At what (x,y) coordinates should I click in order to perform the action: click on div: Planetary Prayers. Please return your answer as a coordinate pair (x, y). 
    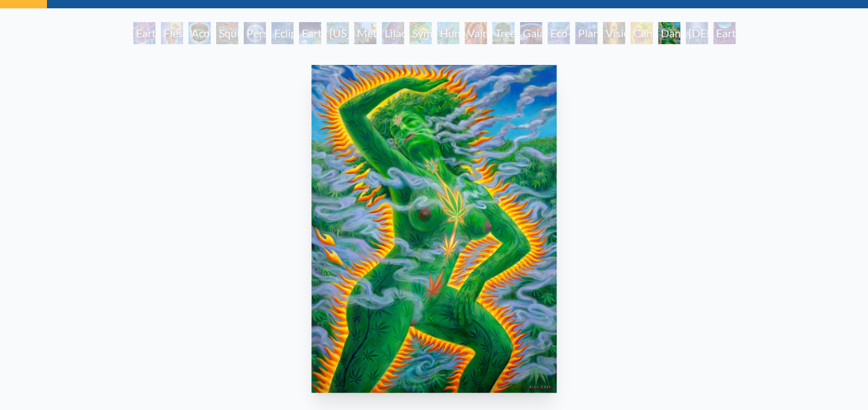
    Looking at the image, I should click on (586, 33).